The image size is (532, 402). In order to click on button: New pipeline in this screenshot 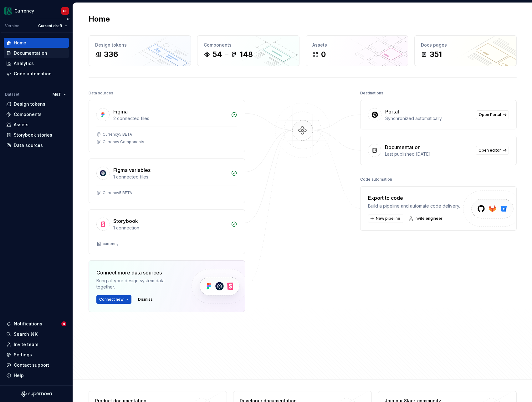, I will do `click(385, 219)`.